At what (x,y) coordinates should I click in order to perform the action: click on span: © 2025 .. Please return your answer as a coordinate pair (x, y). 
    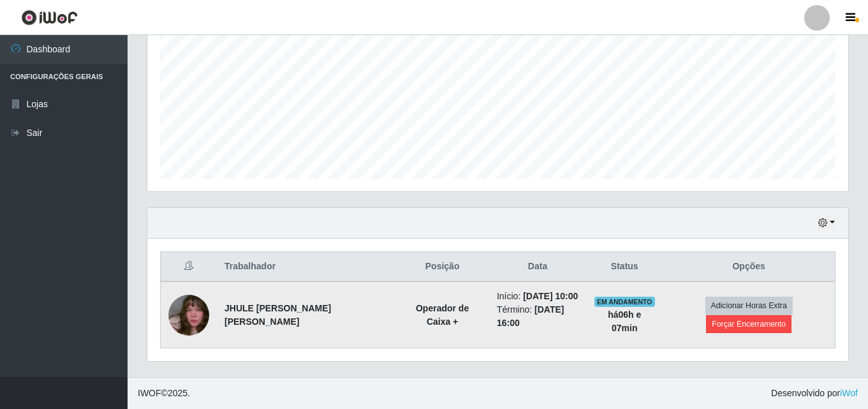
    Looking at the image, I should click on (164, 393).